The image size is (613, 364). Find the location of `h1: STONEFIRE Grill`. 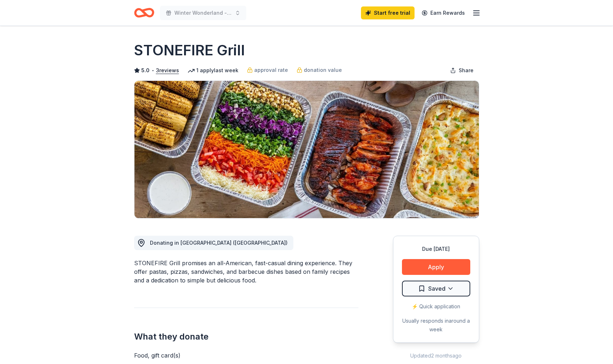

h1: STONEFIRE Grill is located at coordinates (190, 50).